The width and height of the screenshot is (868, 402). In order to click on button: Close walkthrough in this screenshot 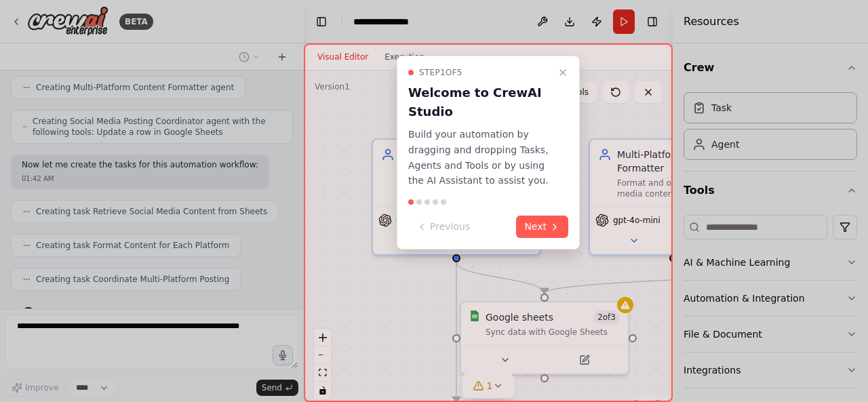, I will do `click(563, 72)`.